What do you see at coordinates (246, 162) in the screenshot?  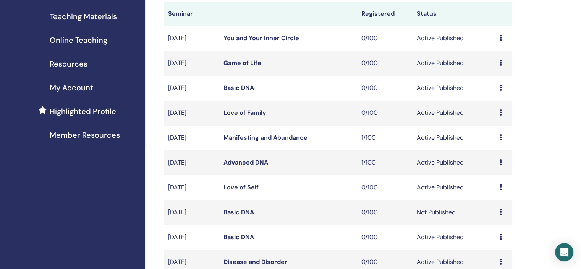 I see `a: Advanced DNA` at bounding box center [246, 162].